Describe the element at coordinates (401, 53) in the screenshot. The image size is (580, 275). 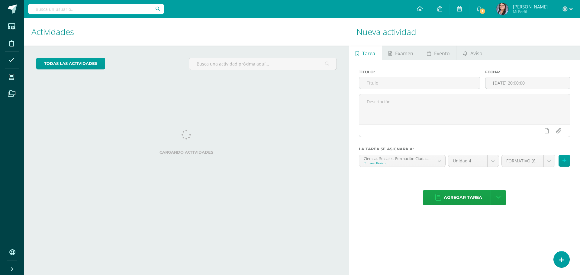
I see `a: Examen` at that location.